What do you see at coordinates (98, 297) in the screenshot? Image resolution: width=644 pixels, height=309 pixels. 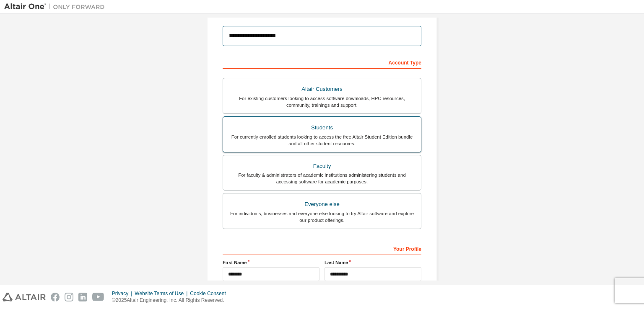 I see `img: youtube.svg` at bounding box center [98, 297].